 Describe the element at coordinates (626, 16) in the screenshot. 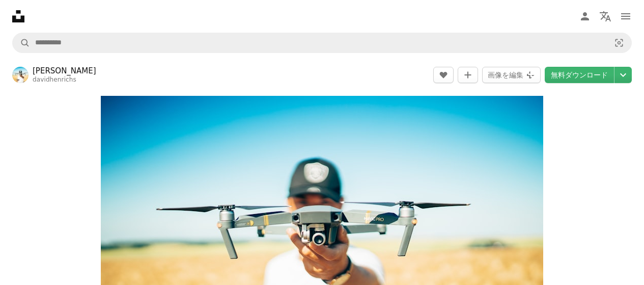

I see `button: メニュー` at that location.